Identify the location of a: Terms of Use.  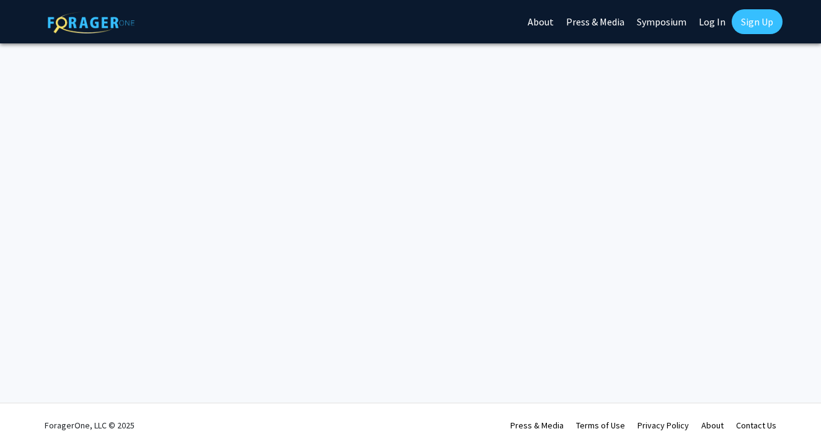
(600, 425).